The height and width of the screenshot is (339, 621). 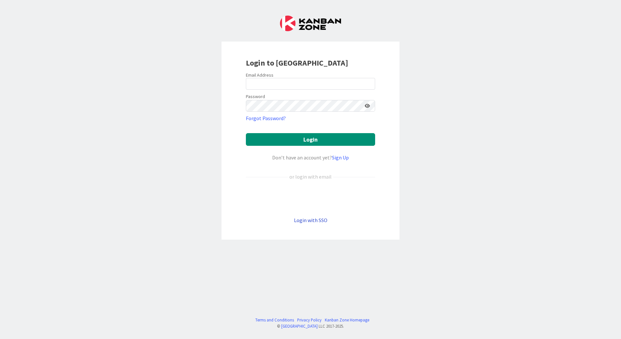 What do you see at coordinates (266, 118) in the screenshot?
I see `a: Forgot Password?` at bounding box center [266, 118].